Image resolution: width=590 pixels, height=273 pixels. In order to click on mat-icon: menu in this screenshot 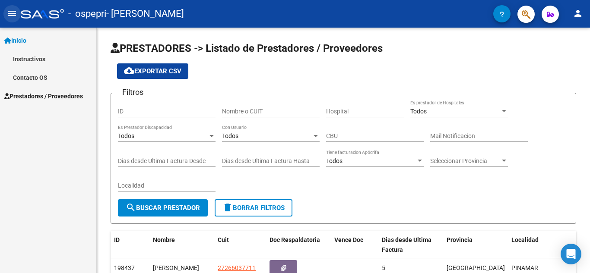, I will do `click(12, 13)`.